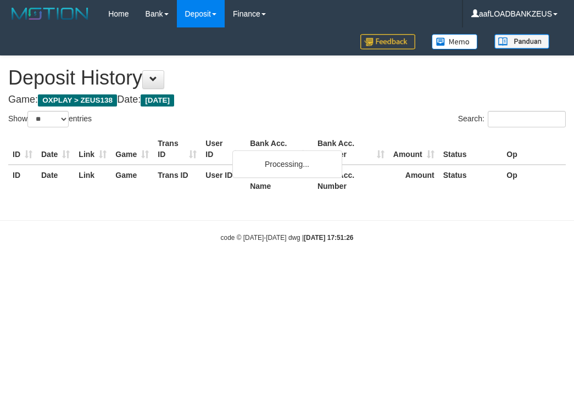 Image resolution: width=574 pixels, height=409 pixels. What do you see at coordinates (50, 14) in the screenshot?
I see `img: MOTION_logo.png` at bounding box center [50, 14].